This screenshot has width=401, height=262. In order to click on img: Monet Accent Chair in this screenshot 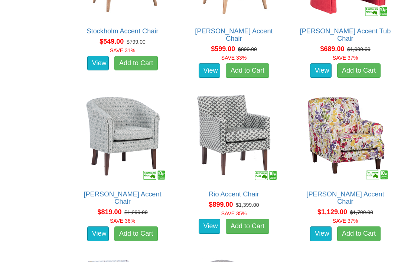, I will do `click(345, 137)`.